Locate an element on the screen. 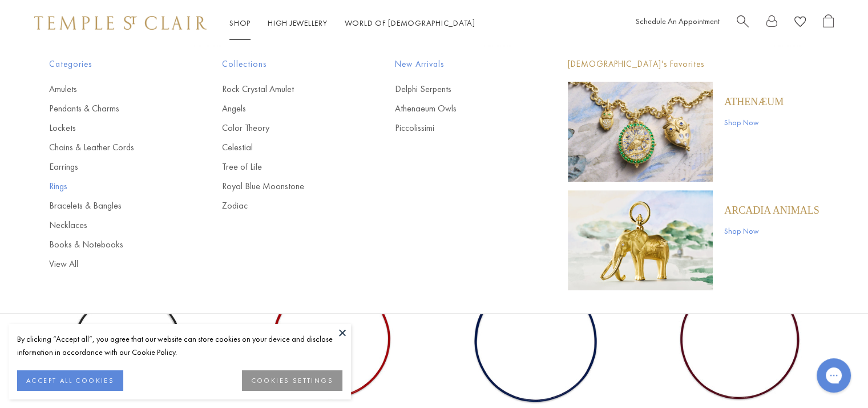 This screenshot has height=408, width=868. a: High JewelleryHigh Jewellery is located at coordinates (298, 23).